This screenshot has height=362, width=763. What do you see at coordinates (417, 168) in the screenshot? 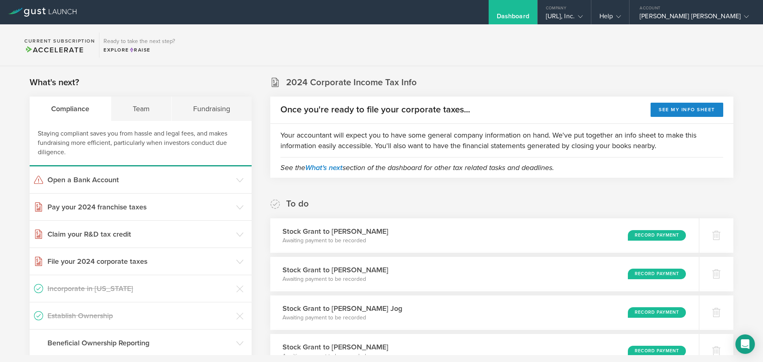
I see `em: See the section of the dashboard for other tax related tasks and deadlines.` at bounding box center [417, 168].